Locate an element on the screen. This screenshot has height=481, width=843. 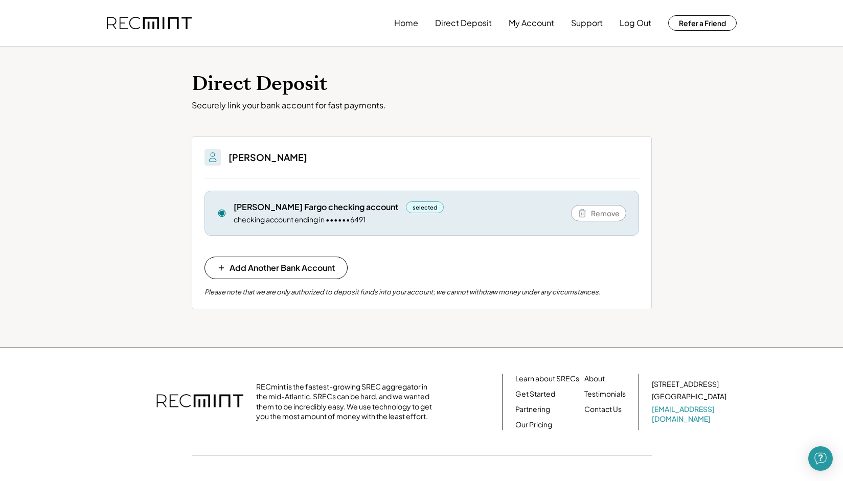
a: Testimonials is located at coordinates (605, 394).